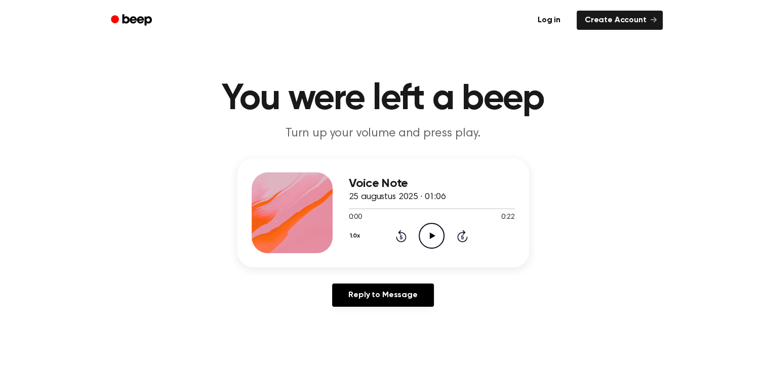  Describe the element at coordinates (383, 99) in the screenshot. I see `h1: You were left a beep` at that location.